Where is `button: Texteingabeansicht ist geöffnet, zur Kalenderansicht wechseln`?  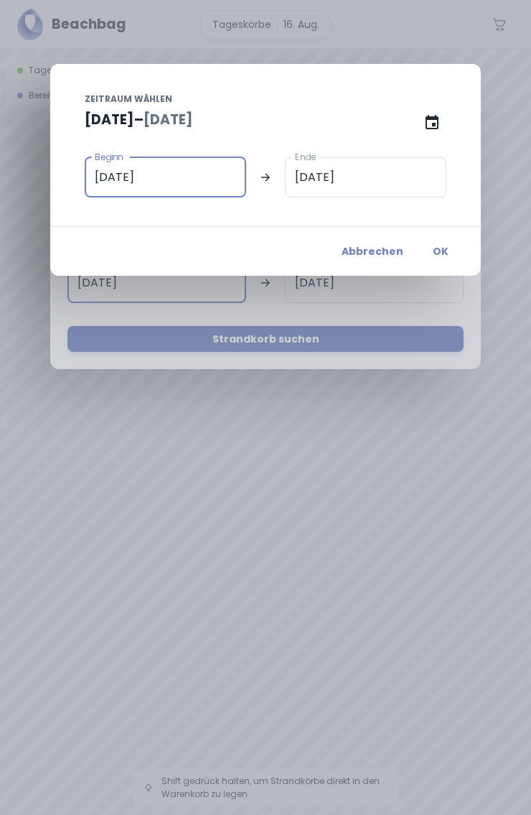 button: Texteingabeansicht ist geöffnet, zur Kalenderansicht wechseln is located at coordinates (432, 123).